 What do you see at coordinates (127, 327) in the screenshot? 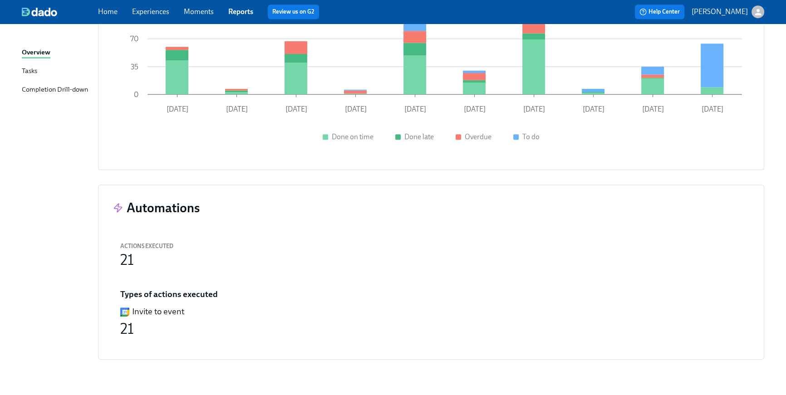
I see `div: 21` at bounding box center [127, 327].